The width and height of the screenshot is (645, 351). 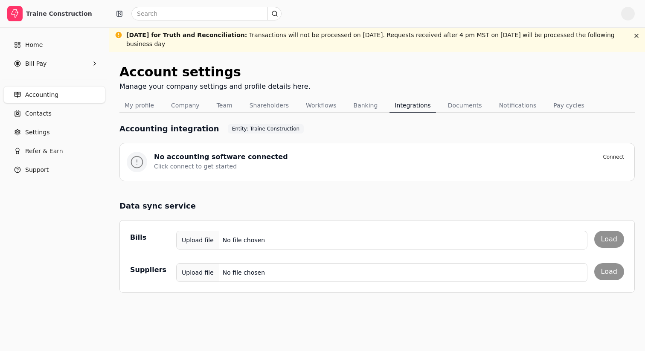 What do you see at coordinates (391, 166) in the screenshot?
I see `div: Click connect to get started` at bounding box center [391, 166].